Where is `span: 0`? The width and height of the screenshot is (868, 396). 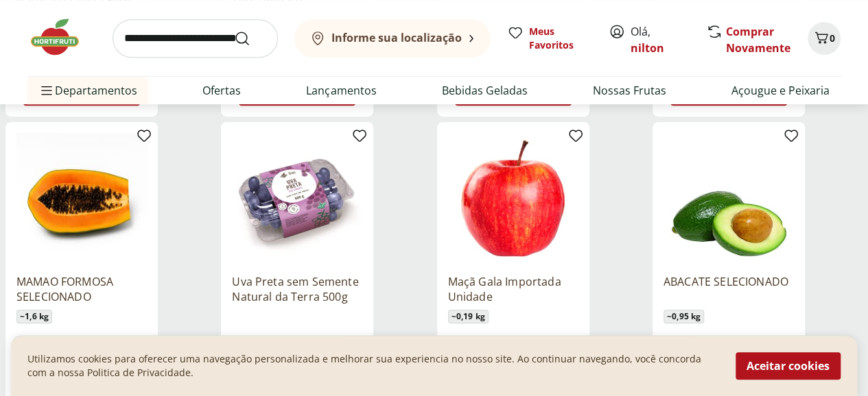
span: 0 is located at coordinates (832, 38).